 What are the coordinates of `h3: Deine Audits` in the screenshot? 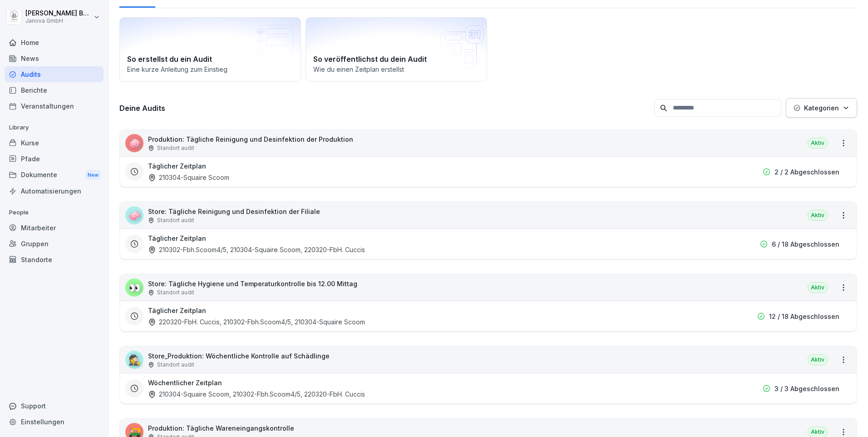 It's located at (385, 108).